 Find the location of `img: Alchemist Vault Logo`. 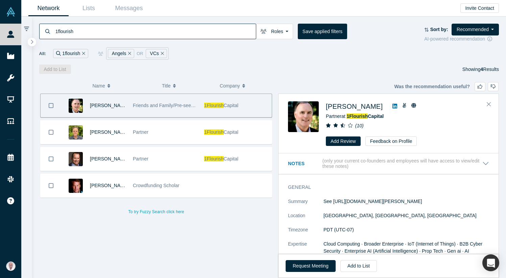

img: Alchemist Vault Logo is located at coordinates (11, 12).